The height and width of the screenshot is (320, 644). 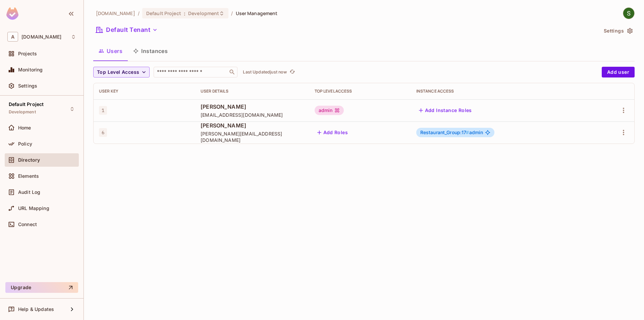 I want to click on span: Settings, so click(x=27, y=86).